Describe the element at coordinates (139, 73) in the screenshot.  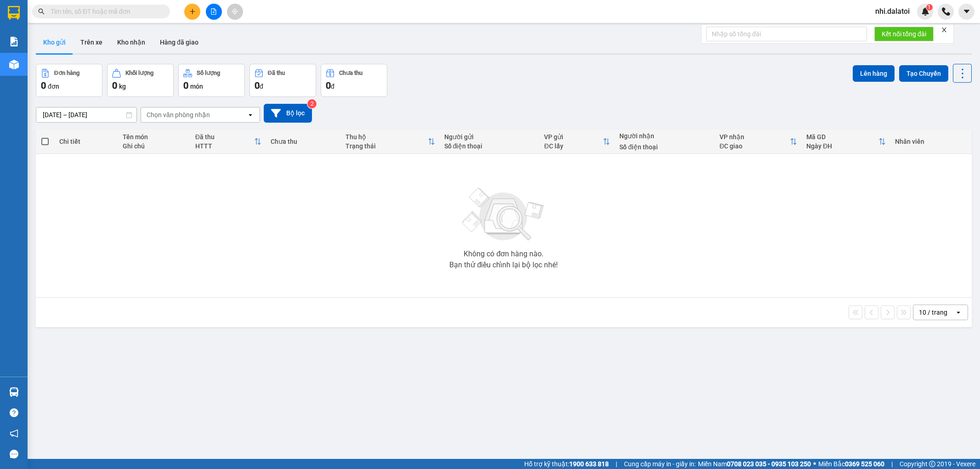
I see `div: Khối lượng` at that location.